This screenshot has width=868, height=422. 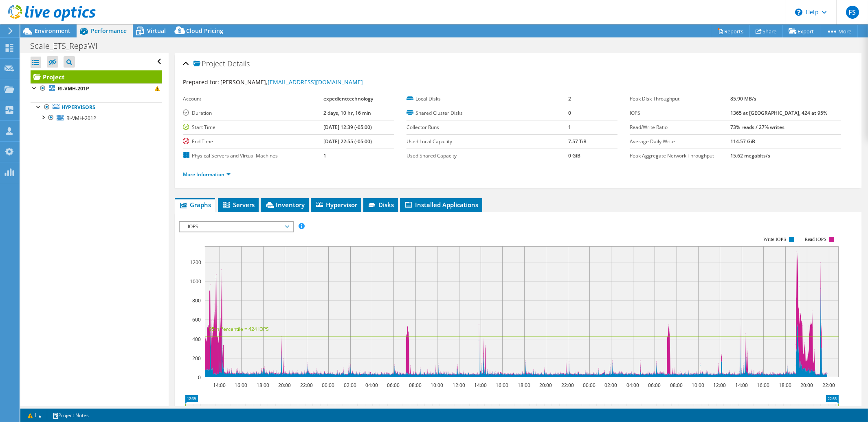 What do you see at coordinates (68, 46) in the screenshot?
I see `h1: Scale_ETS_RepaWI` at bounding box center [68, 46].